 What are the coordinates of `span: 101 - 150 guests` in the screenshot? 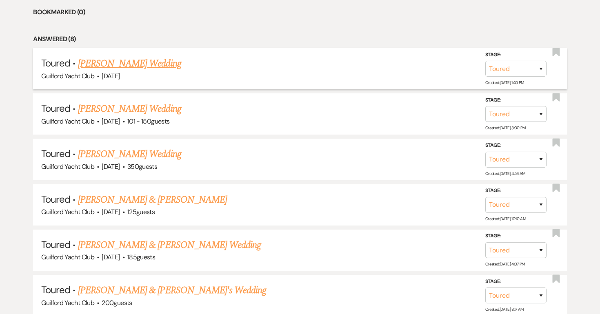 It's located at (148, 121).